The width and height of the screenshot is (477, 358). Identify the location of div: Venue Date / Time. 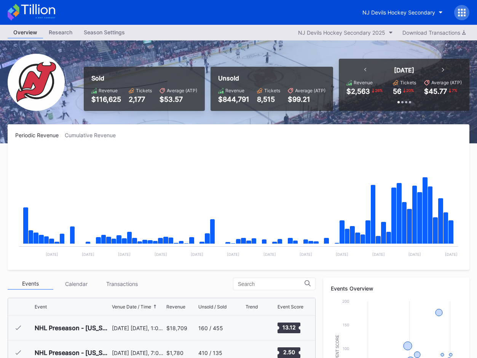
(131, 306).